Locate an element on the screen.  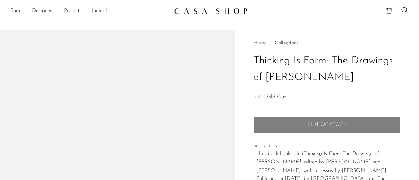
span: Out of stock is located at coordinates (327, 125).